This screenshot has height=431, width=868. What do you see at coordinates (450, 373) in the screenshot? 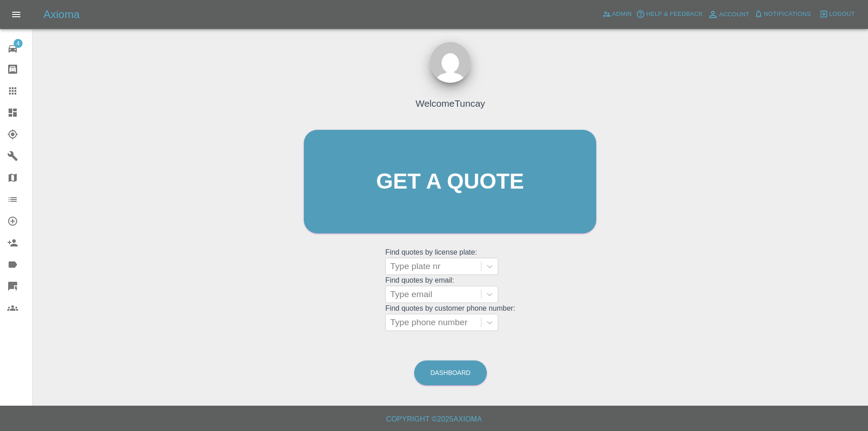
I see `a: Dashboard` at bounding box center [450, 373].